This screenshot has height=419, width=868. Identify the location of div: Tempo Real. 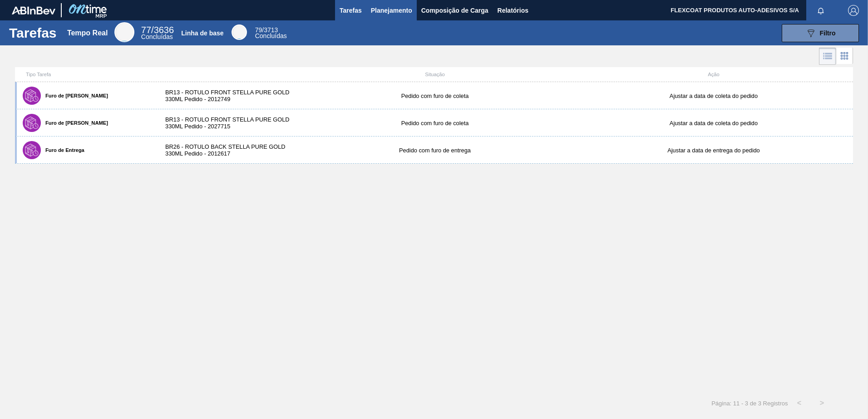
(88, 33).